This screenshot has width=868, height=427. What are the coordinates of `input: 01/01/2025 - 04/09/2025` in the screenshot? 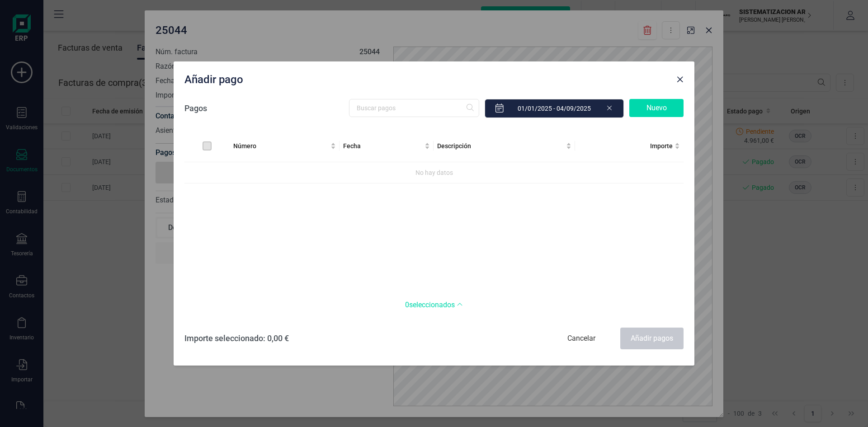 It's located at (554, 109).